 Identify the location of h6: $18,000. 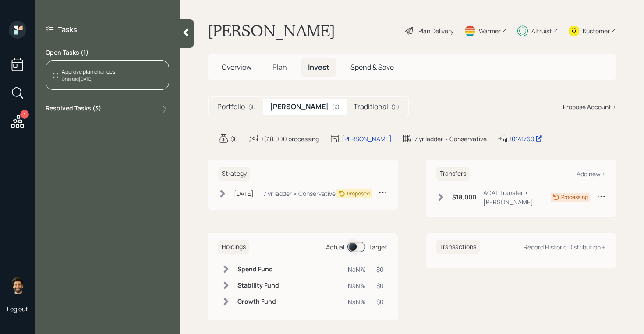
(464, 197).